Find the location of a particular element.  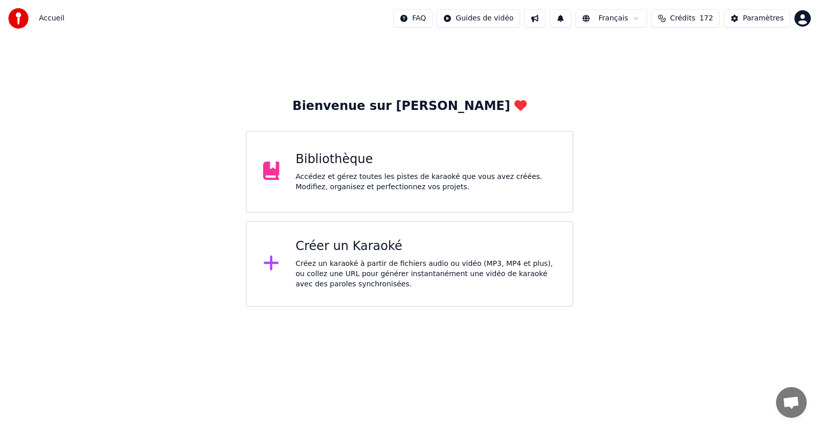

button: Crédits172 is located at coordinates (685, 18).